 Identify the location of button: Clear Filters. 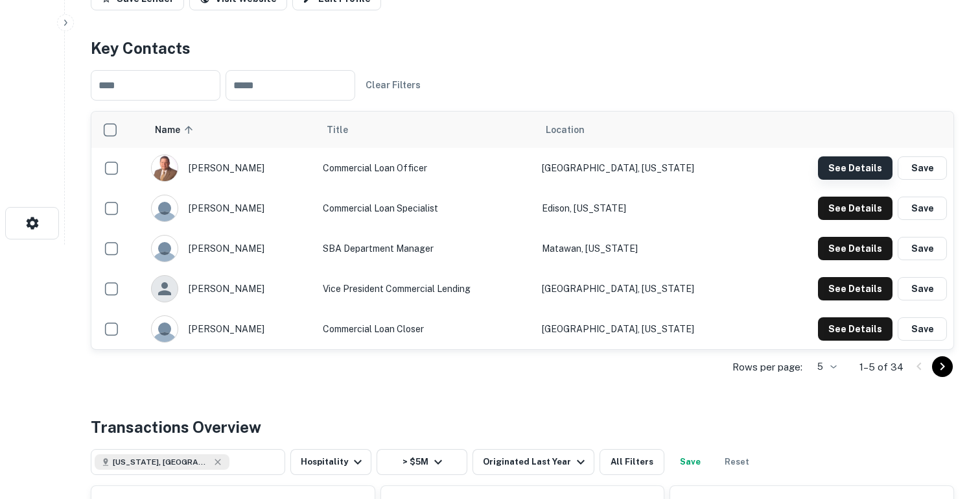
(393, 85).